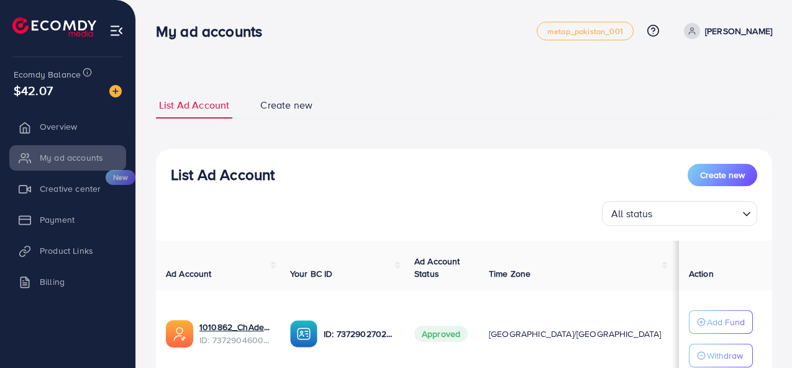 The height and width of the screenshot is (368, 792). What do you see at coordinates (33, 90) in the screenshot?
I see `span: $42.07` at bounding box center [33, 90].